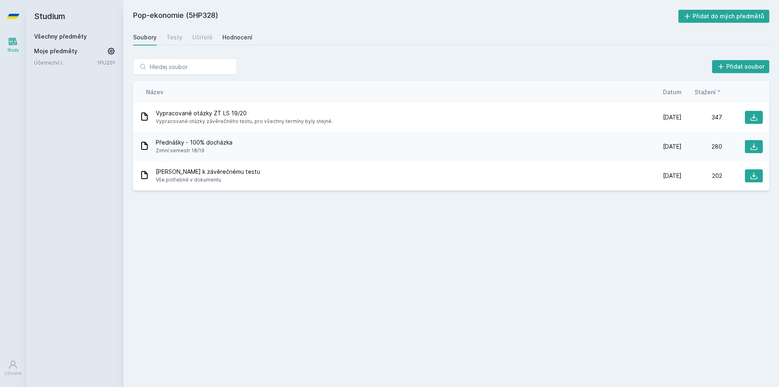 The height and width of the screenshot is (387, 779). Describe the element at coordinates (106, 62) in the screenshot. I see `a: 1FU201` at that location.